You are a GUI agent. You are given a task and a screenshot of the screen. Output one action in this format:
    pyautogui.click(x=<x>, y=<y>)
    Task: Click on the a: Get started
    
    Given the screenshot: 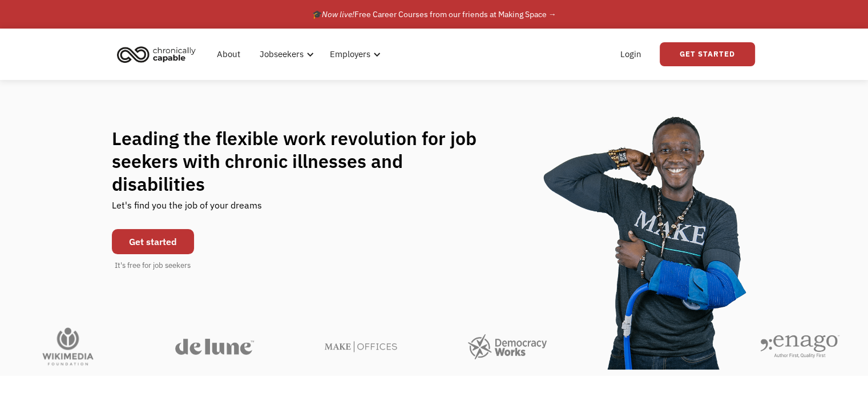 What is the action you would take?
    pyautogui.click(x=153, y=241)
    